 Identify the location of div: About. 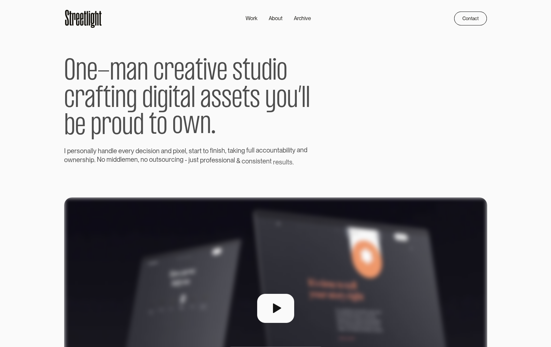
(276, 19).